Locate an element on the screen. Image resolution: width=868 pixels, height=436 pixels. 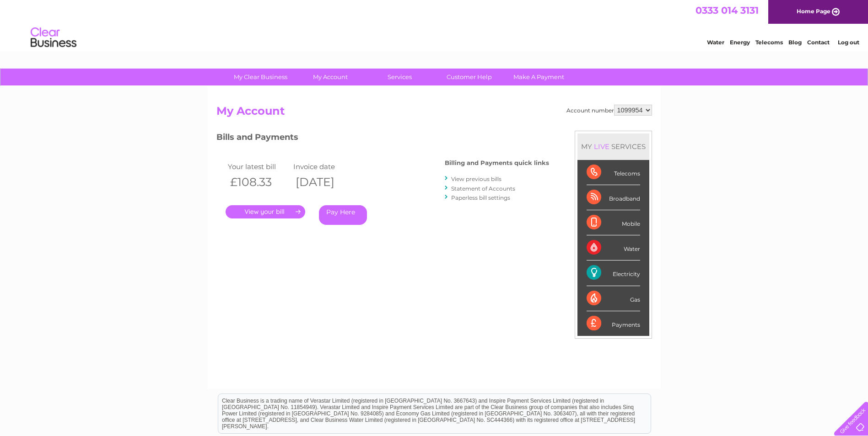
a: Telecoms is located at coordinates (769, 42).